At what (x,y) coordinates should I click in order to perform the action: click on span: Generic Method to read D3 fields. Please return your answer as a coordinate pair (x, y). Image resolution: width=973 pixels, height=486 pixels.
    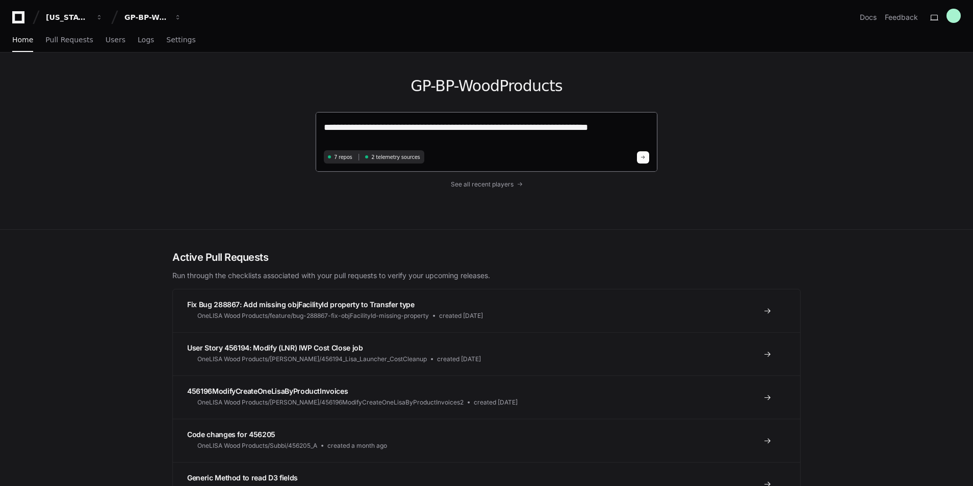
    Looking at the image, I should click on (242, 478).